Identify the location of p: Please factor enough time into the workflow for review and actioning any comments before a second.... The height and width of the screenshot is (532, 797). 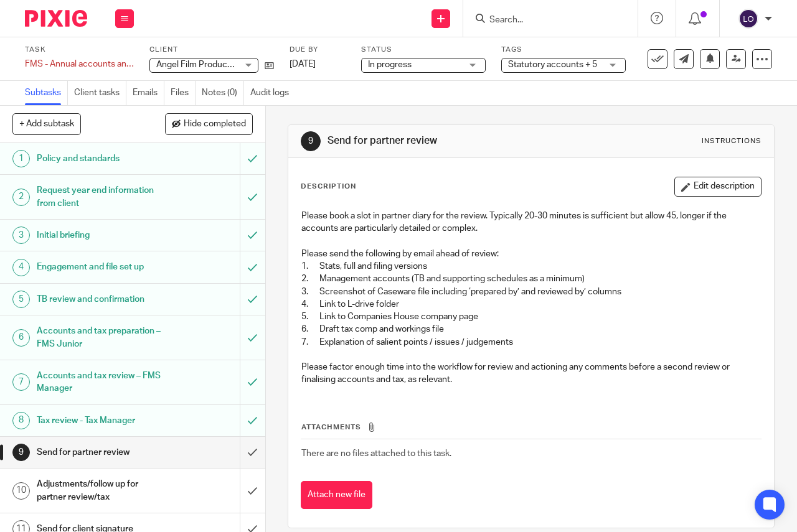
(531, 373).